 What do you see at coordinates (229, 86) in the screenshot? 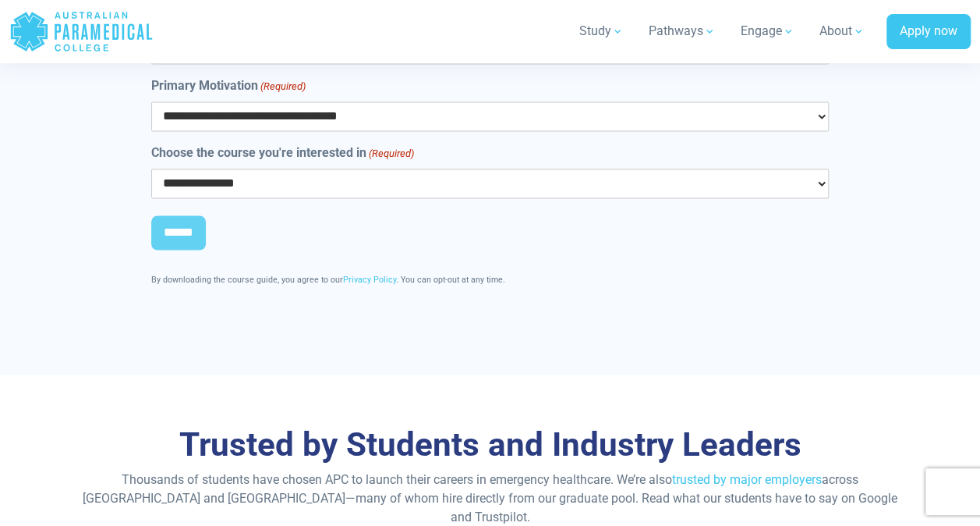
I see `label: Primary Motivation` at bounding box center [229, 86].